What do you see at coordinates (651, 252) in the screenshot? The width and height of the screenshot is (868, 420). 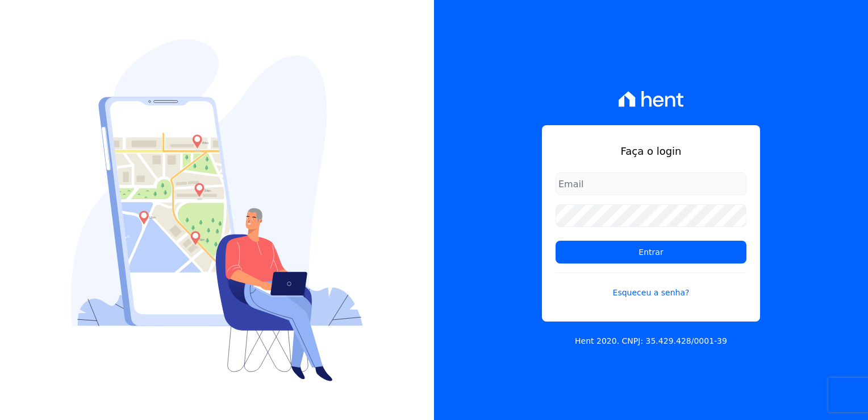 I see `input: Entrar` at bounding box center [651, 252].